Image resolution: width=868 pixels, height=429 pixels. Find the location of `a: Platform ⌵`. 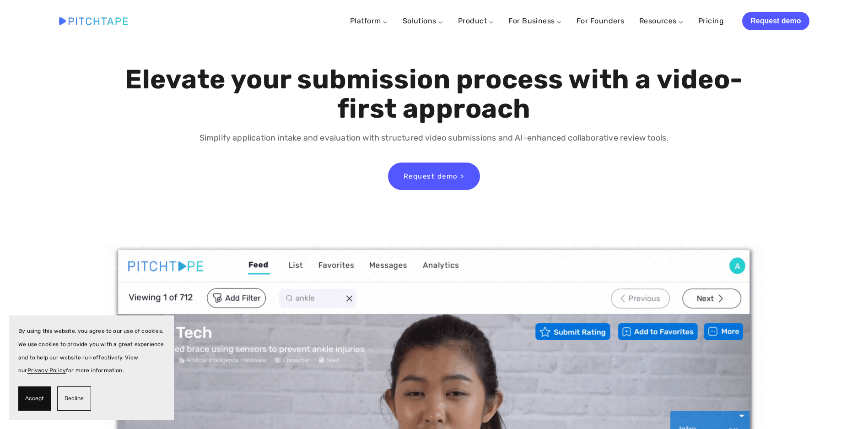

a: Platform ⌵ is located at coordinates (369, 21).